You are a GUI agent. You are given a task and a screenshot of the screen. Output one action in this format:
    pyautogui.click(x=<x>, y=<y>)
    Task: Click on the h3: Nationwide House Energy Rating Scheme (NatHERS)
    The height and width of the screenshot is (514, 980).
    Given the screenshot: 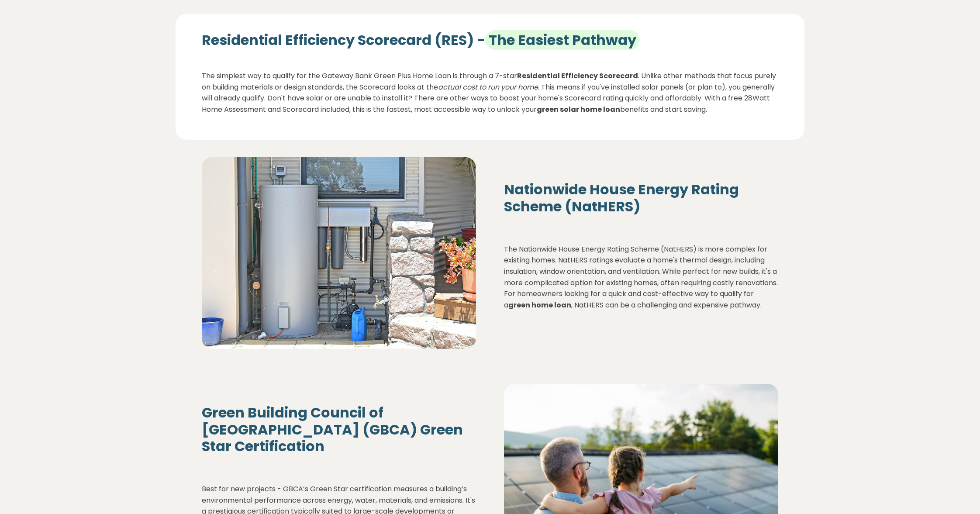 What is the action you would take?
    pyautogui.click(x=641, y=198)
    